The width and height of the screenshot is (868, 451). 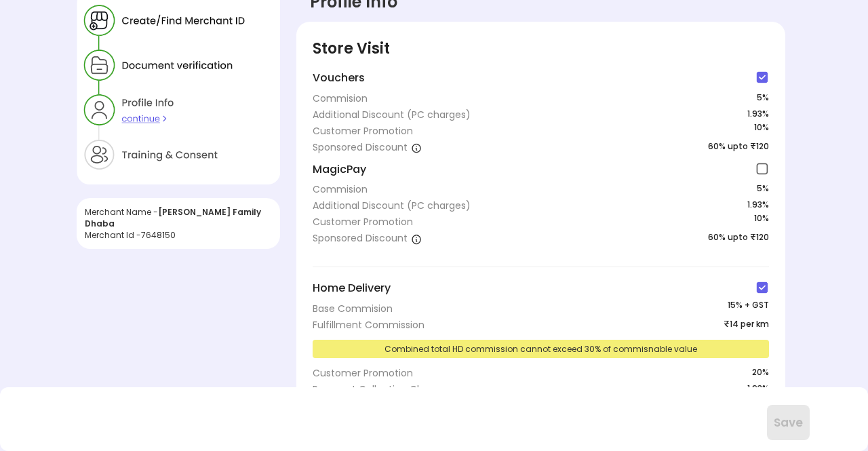 I want to click on div: Merchant Name -, so click(x=178, y=218).